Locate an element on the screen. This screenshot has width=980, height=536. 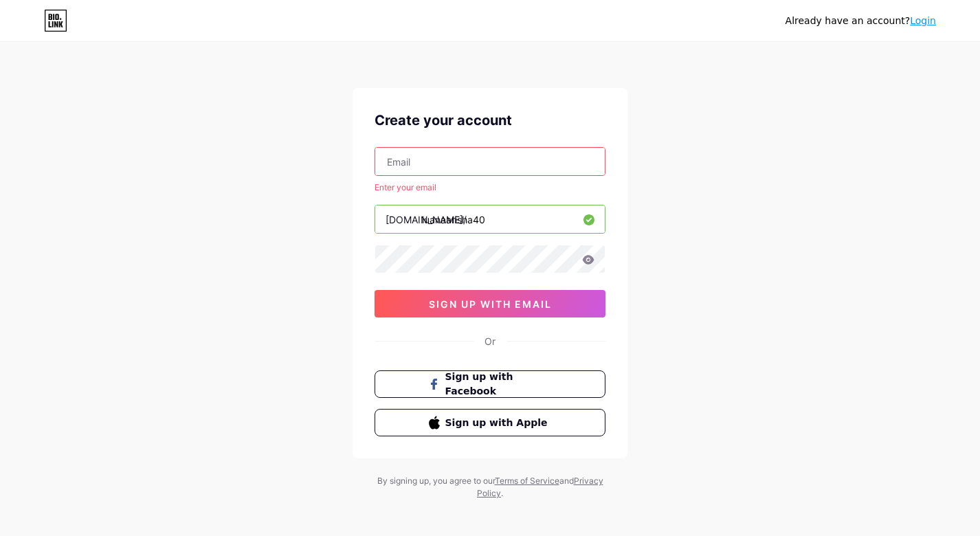
span: Sign up with Apple is located at coordinates (498, 423).